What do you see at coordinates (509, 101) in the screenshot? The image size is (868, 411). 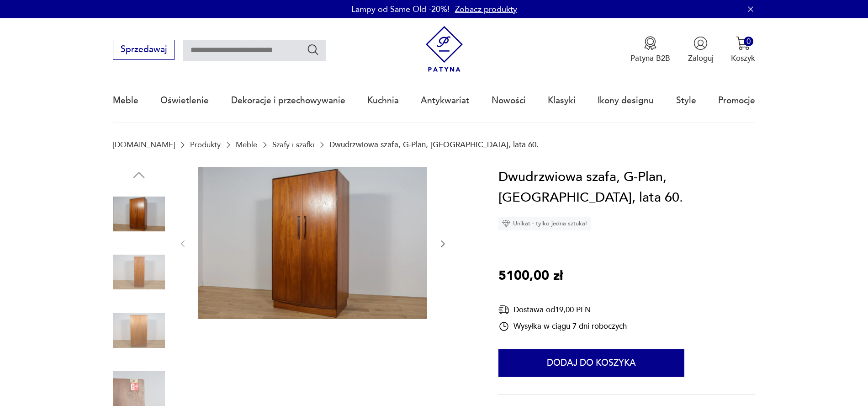 I see `a: Nowości` at bounding box center [509, 101].